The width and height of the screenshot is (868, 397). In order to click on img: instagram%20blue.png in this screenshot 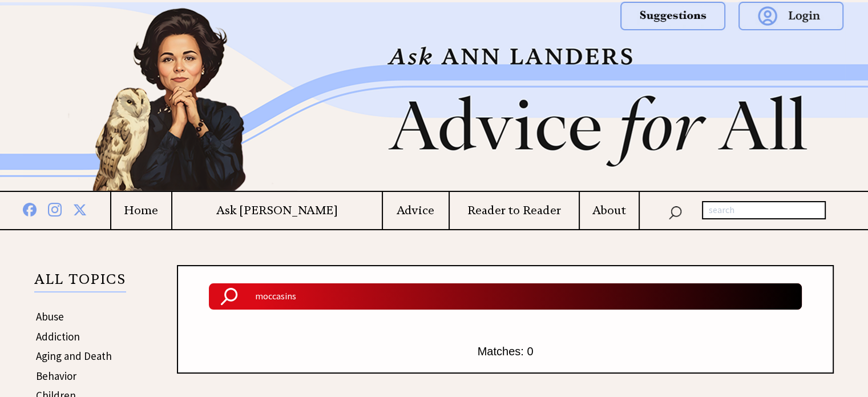, I will do `click(55, 209)`.